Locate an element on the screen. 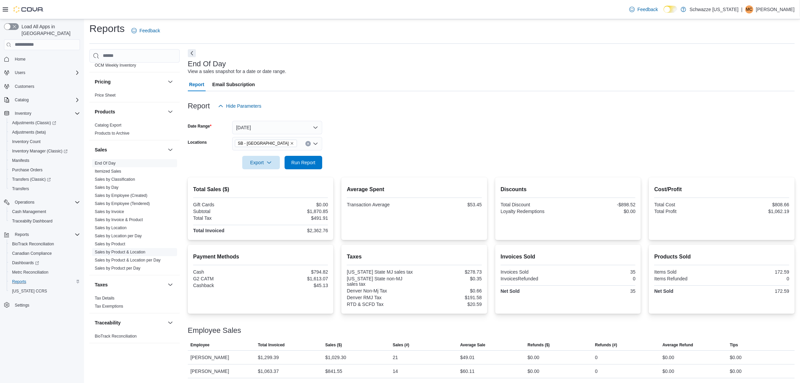 The height and width of the screenshot is (383, 800). a: Catalog Export is located at coordinates (108, 125).